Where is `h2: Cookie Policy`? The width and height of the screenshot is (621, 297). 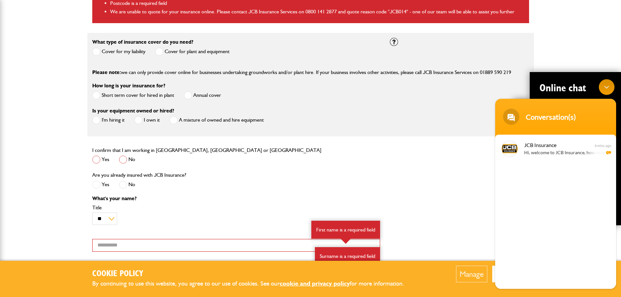
h2: Cookie Policy is located at coordinates (254, 274).